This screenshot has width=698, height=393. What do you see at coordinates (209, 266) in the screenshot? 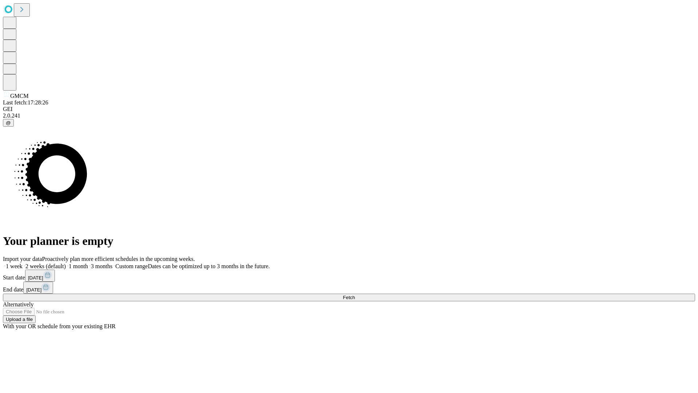
I see `span: Dates can be optimized up to 3 months in the future.` at bounding box center [209, 266].